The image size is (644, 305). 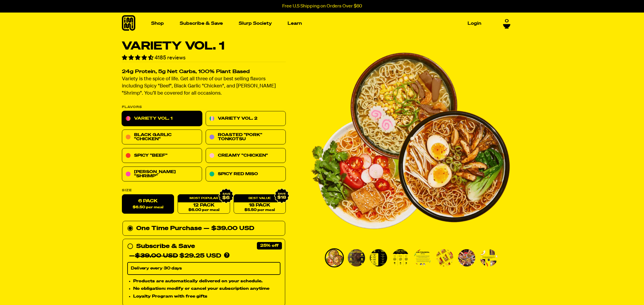 What do you see at coordinates (260, 210) in the screenshot?
I see `span: $5.50 per meal` at bounding box center [260, 210].